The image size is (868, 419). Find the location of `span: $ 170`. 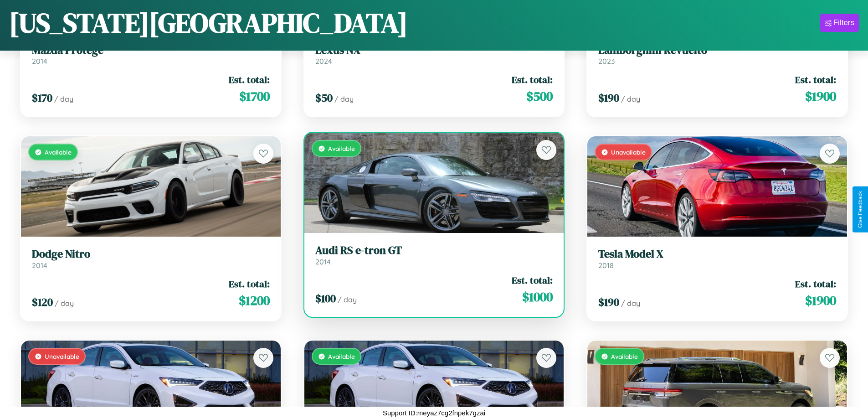

span: $ 170 is located at coordinates (42, 97).